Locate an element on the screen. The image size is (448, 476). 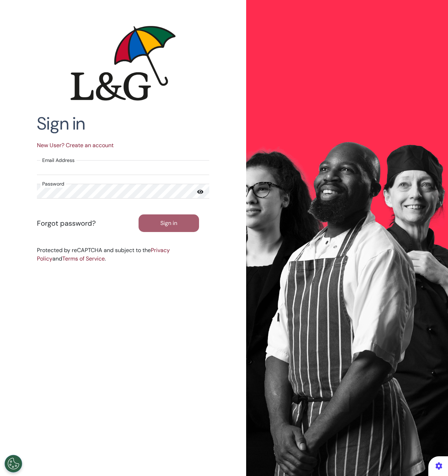
a: Terms of Service is located at coordinates (83, 258).